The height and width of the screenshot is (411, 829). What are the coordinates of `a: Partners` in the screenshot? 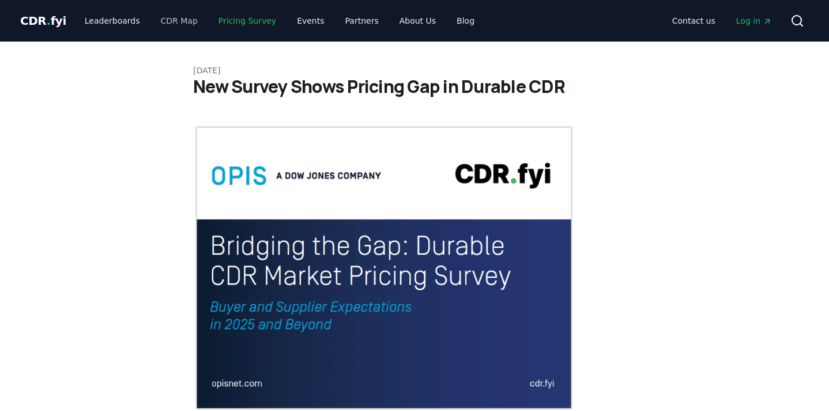 It's located at (362, 21).